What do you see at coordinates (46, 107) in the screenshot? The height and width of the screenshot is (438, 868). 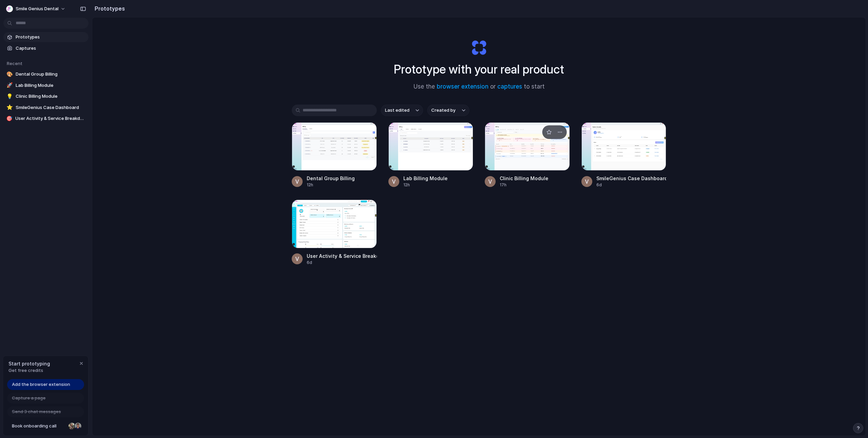 I see `a: ⭐SmileGenius Case Dashboard` at bounding box center [46, 107].